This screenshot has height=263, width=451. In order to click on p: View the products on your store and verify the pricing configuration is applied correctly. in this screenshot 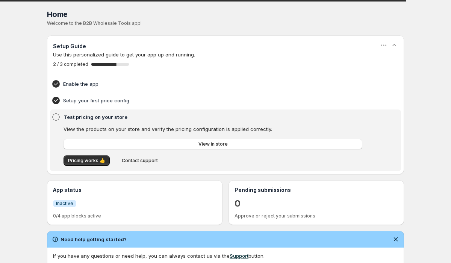, I will do `click(213, 129)`.